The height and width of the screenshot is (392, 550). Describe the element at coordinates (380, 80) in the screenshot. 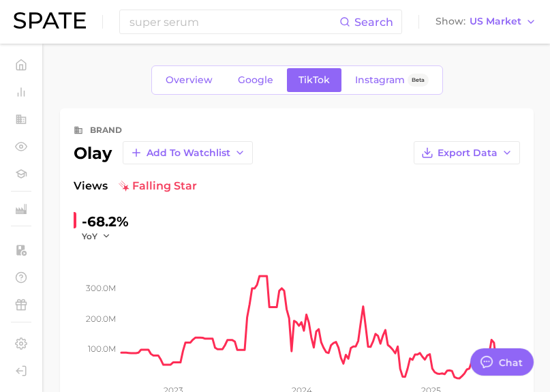

I see `span: Instagram` at that location.